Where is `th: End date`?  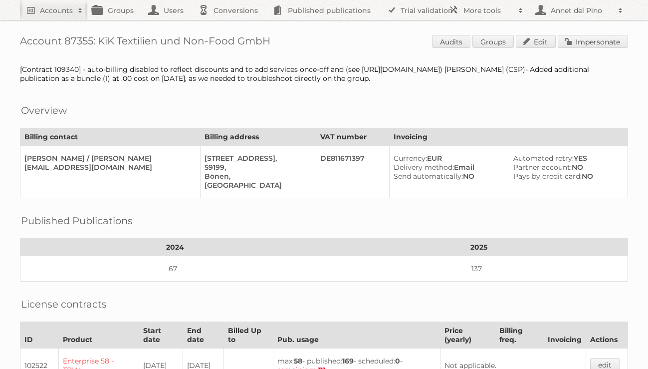 th: End date is located at coordinates (203, 335).